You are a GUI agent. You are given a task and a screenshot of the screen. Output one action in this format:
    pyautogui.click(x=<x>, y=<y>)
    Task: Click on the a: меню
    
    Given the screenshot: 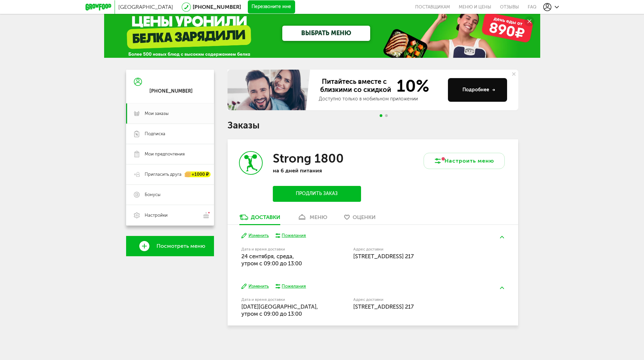 What is the action you would take?
    pyautogui.click(x=312, y=219)
    